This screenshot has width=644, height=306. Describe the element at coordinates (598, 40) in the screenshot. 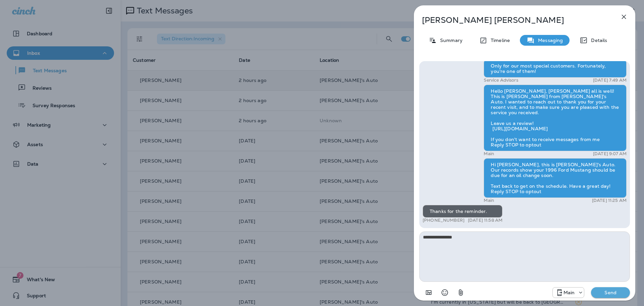

I see `p: Details` at that location.